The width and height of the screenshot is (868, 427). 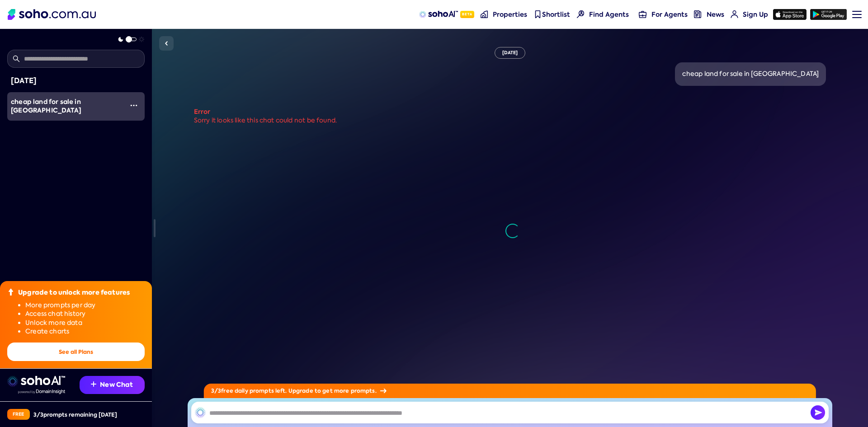 I want to click on img: Data provided by Domain Insight, so click(x=42, y=393).